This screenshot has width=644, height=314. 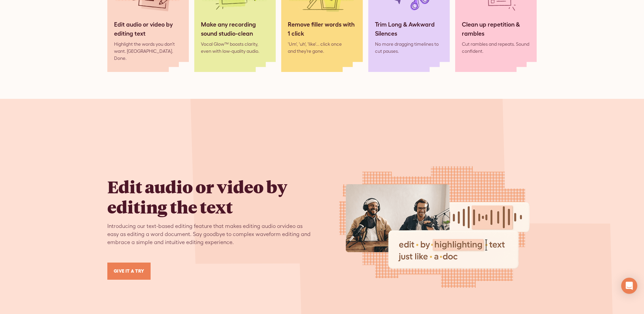 What do you see at coordinates (129, 271) in the screenshot?
I see `a: GIVE IT A TRY` at bounding box center [129, 271].